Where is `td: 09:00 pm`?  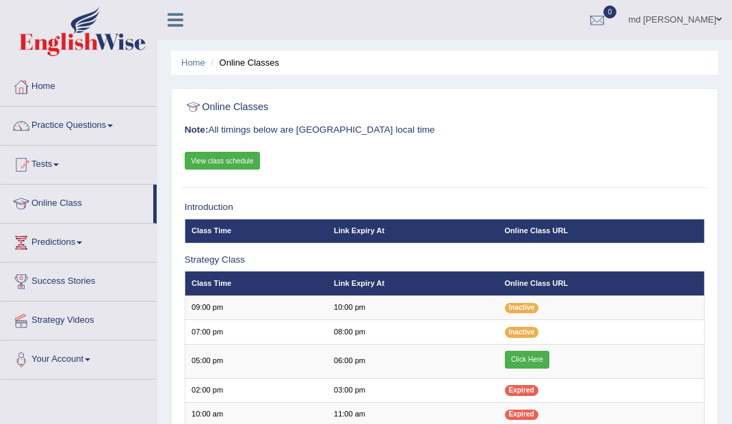
td: 09:00 pm is located at coordinates (256, 307).